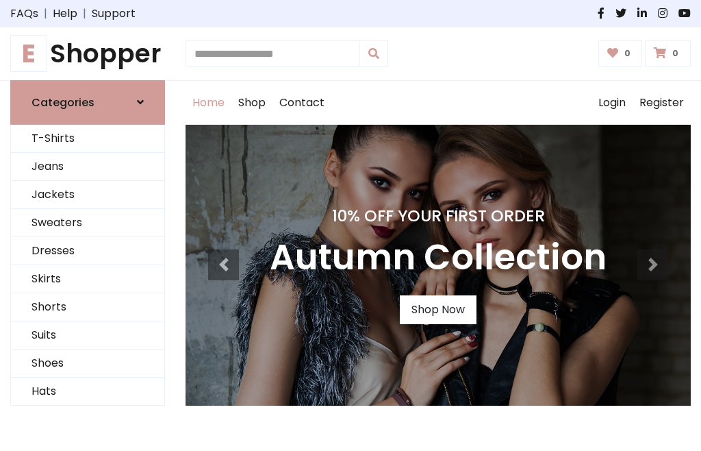  Describe the element at coordinates (252, 103) in the screenshot. I see `a: Shop` at that location.